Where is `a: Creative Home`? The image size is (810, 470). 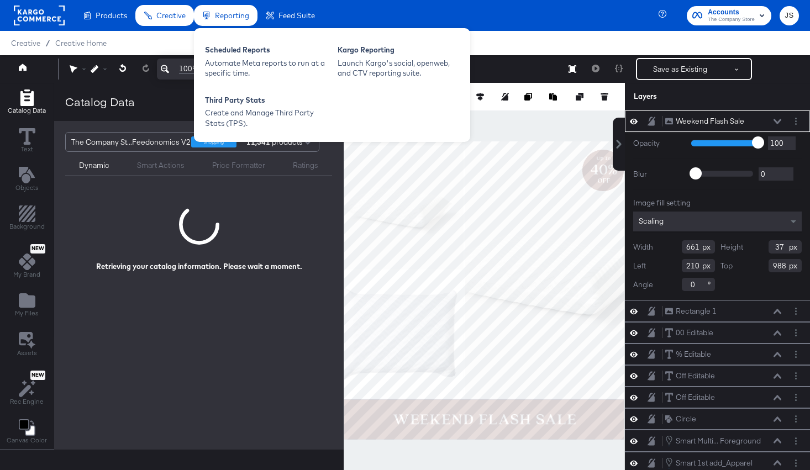 a: Creative Home is located at coordinates (81, 43).